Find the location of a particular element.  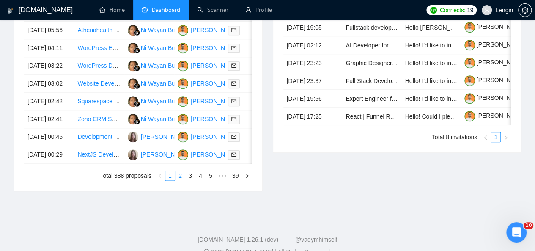

img: upwork-logo.png is located at coordinates (433, 10).